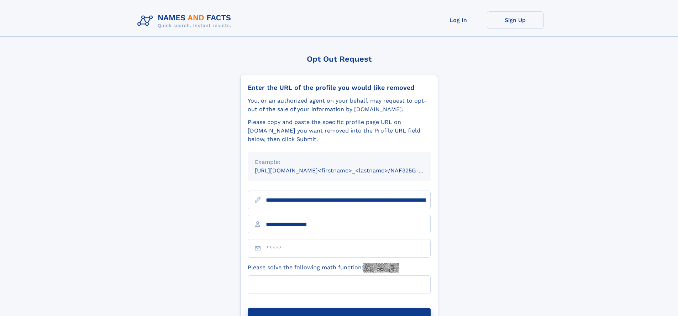 The height and width of the screenshot is (316, 678). What do you see at coordinates (339, 88) in the screenshot?
I see `div: Enter the URL of the profile you would like removed` at bounding box center [339, 88].